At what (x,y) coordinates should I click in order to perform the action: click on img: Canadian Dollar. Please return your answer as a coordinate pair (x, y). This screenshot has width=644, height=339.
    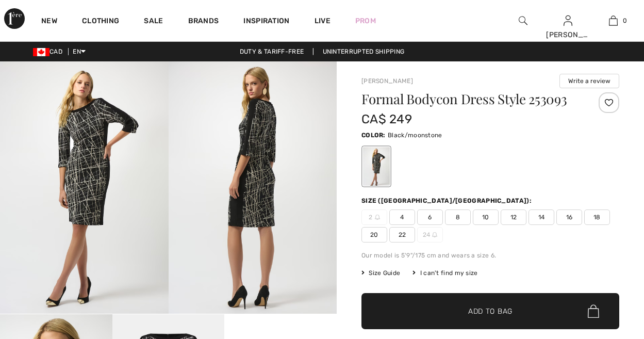
    Looking at the image, I should click on (41, 52).